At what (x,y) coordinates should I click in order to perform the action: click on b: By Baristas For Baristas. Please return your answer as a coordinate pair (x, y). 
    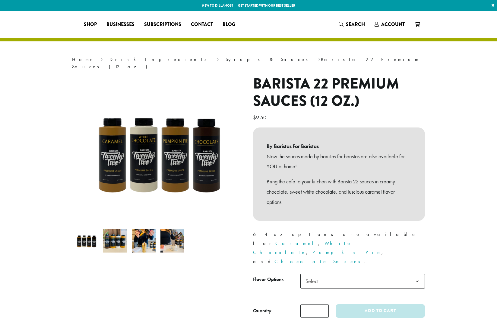
    Looking at the image, I should click on (339, 146).